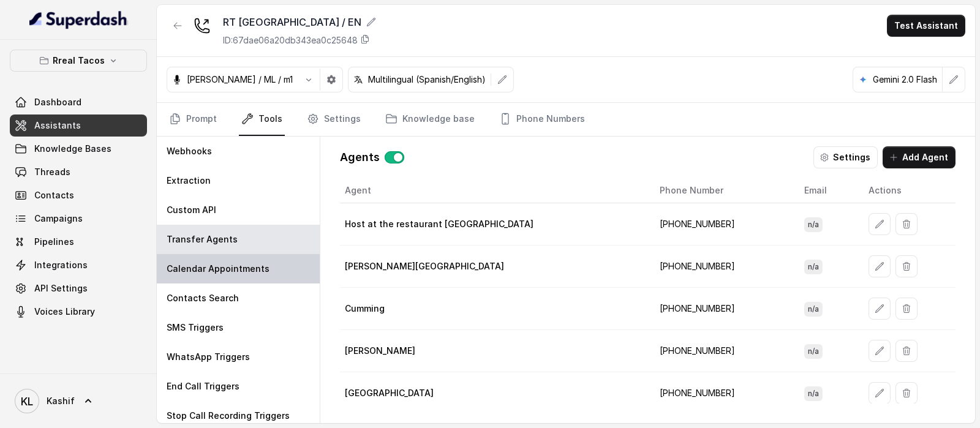 The height and width of the screenshot is (428, 980). Describe the element at coordinates (78, 61) in the screenshot. I see `button: Rreal Tacos` at that location.